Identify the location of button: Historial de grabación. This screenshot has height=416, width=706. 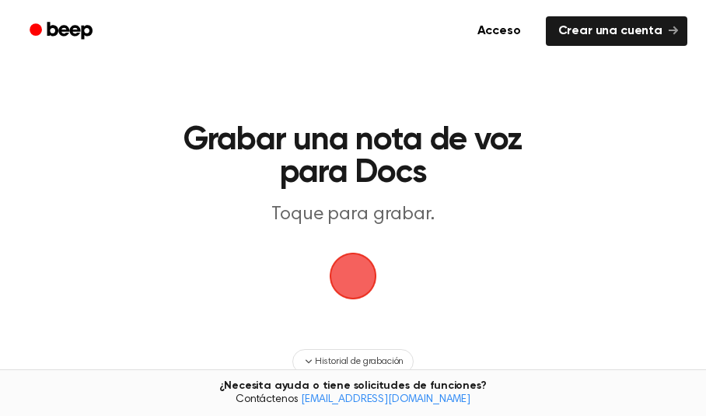
(353, 362).